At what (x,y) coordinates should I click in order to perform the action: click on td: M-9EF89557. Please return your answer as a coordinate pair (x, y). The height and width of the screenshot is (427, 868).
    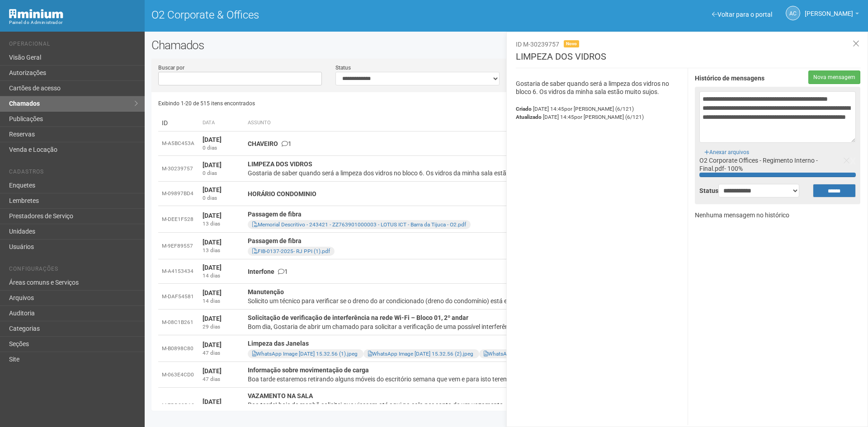
    Looking at the image, I should click on (179, 246).